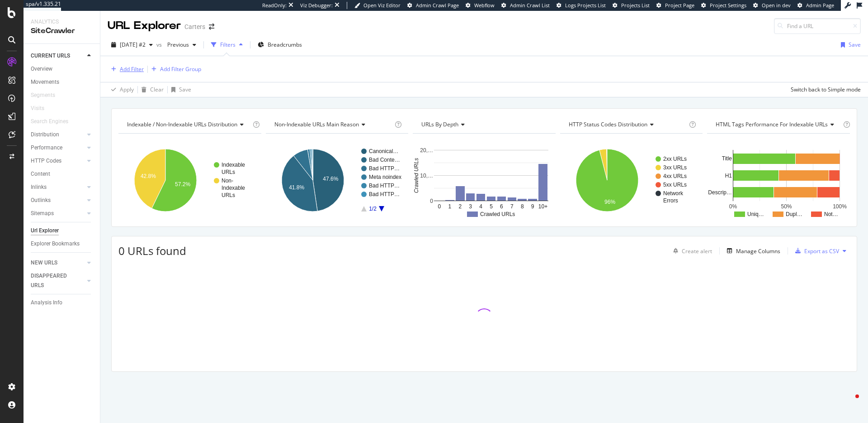  I want to click on button: Breadcrumbs, so click(280, 45).